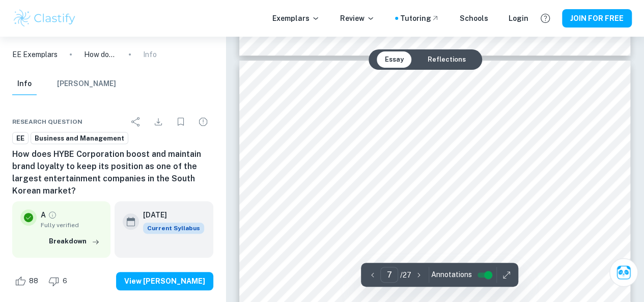  Describe the element at coordinates (28, 281) in the screenshot. I see `div: Like` at that location.